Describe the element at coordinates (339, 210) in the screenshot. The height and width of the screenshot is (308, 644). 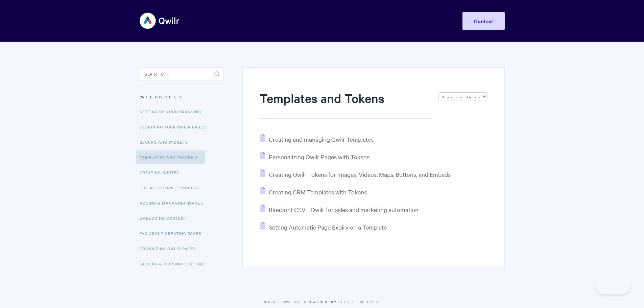
I see `a: Blueprint CSV - Qwilr for sales and marketing automation` at that location.